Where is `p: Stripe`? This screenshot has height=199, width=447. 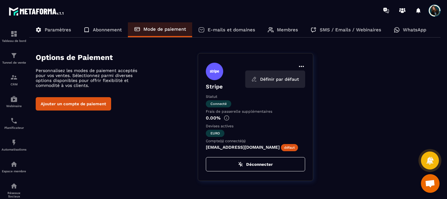
p: Stripe is located at coordinates (255, 86).